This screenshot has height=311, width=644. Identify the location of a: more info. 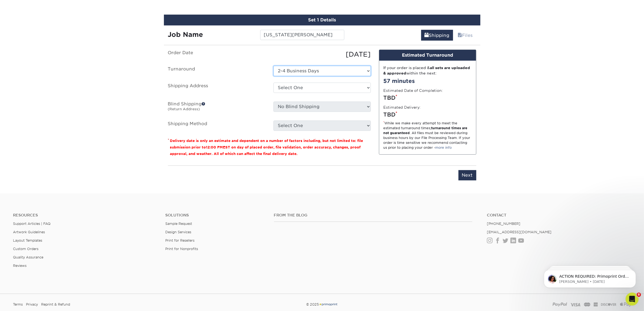
(444, 147).